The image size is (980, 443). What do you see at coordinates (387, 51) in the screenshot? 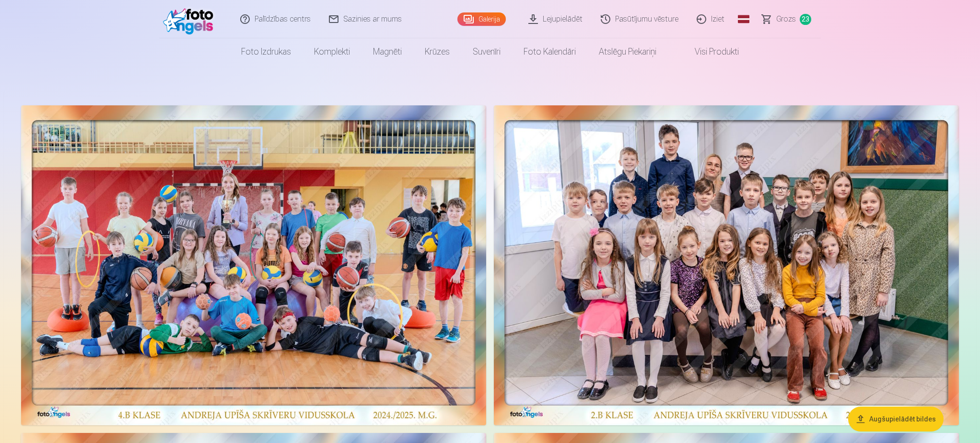
I see `a: Magnēti` at bounding box center [387, 51].